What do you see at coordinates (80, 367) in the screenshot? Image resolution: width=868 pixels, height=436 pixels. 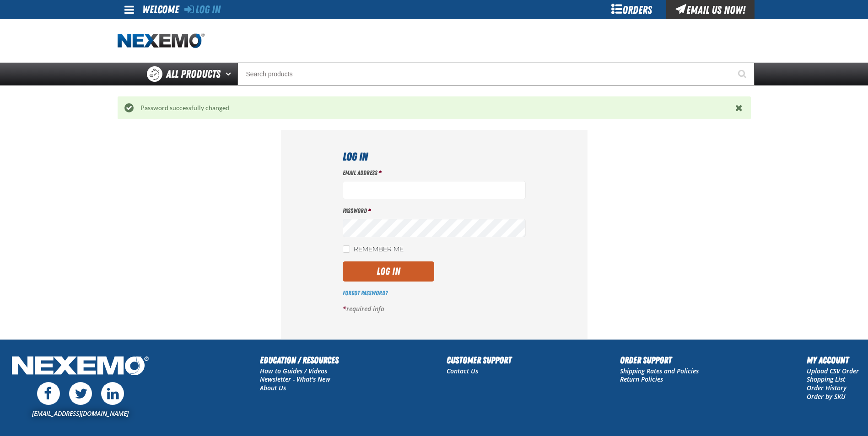 I see `img: Nexemo Logo` at bounding box center [80, 367].